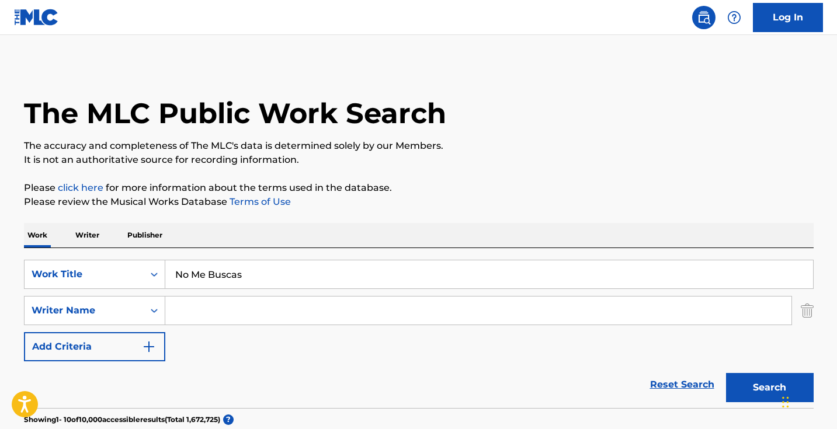  What do you see at coordinates (37, 235) in the screenshot?
I see `p: Work` at bounding box center [37, 235].